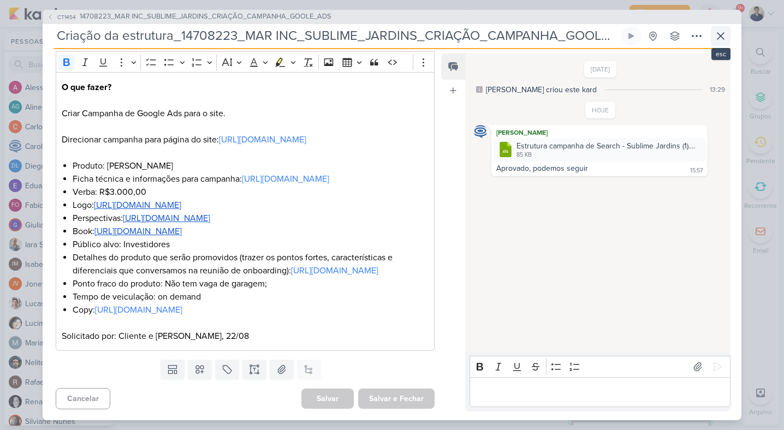 The height and width of the screenshot is (430, 784). What do you see at coordinates (720, 54) in the screenshot?
I see `div: esc` at bounding box center [720, 54].